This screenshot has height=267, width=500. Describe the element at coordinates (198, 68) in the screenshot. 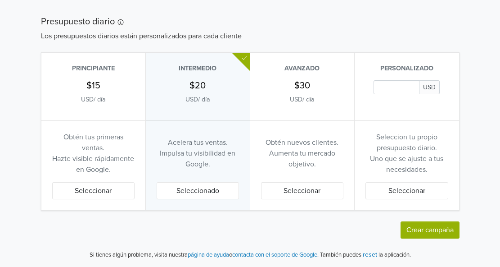

I see `p: Intermedio` at that location.